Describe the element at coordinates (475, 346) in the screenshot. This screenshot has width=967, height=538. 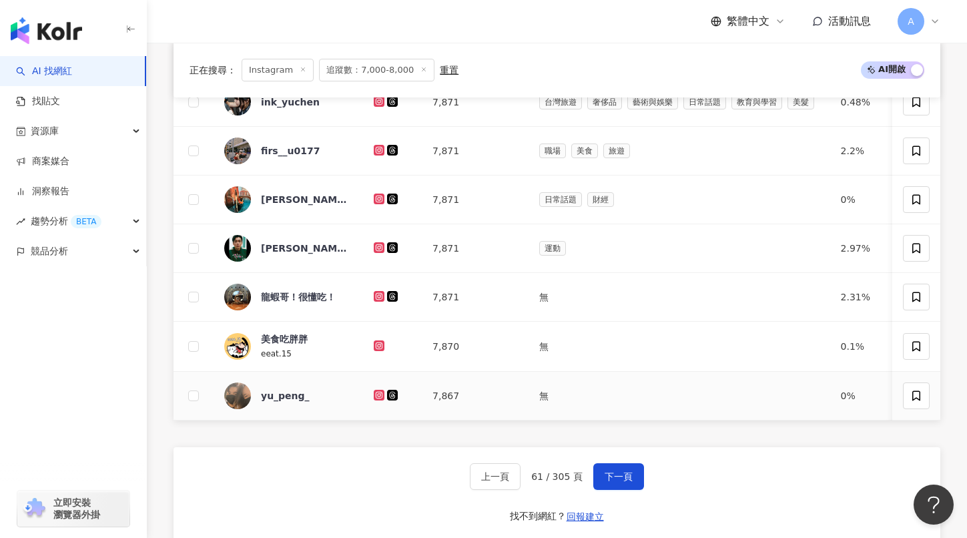
I see `td: 7,870` at that location.